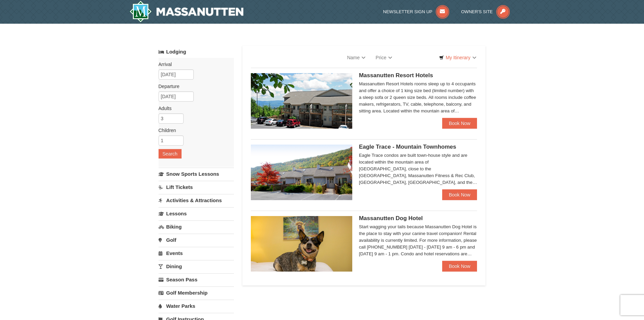  I want to click on span: Massanutten Dog Hotel, so click(391, 218).